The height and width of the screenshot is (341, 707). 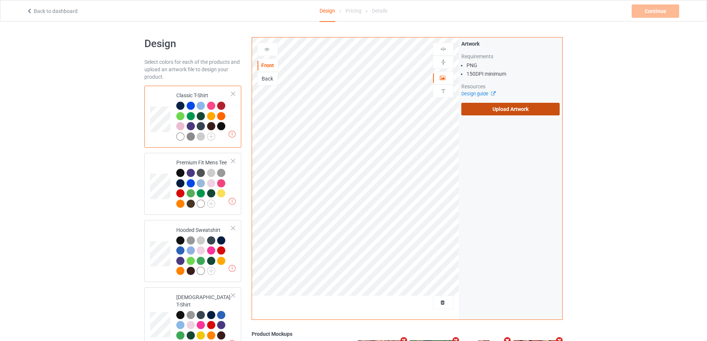 What do you see at coordinates (510, 56) in the screenshot?
I see `div: Requirements` at bounding box center [510, 56].